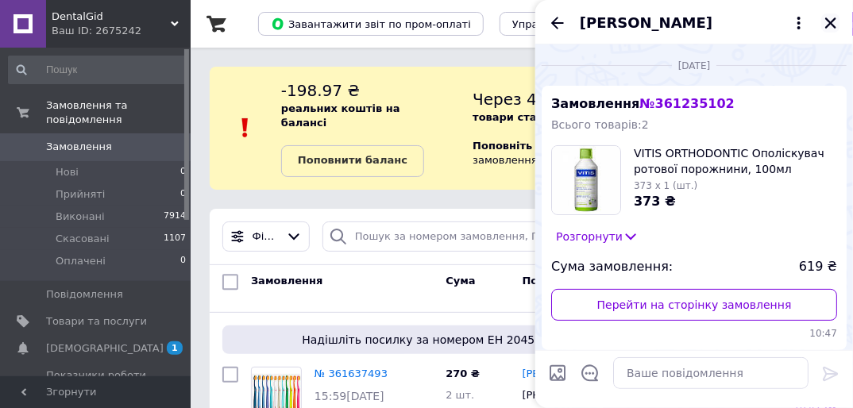 This screenshot has width=853, height=408. I want to click on input: Пошук за номером замовлення, ПІБ покупця, номером телефону, Email, номером накладної, so click(452, 237).